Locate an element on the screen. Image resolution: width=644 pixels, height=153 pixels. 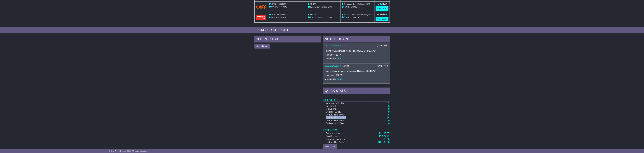
span: OWS000650533 is located at coordinates (279, 4).